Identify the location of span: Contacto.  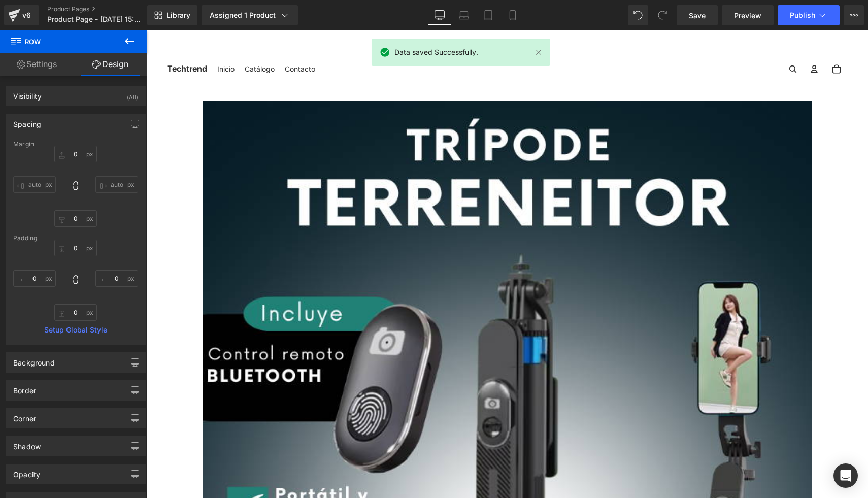
(153, 38).